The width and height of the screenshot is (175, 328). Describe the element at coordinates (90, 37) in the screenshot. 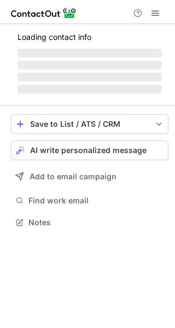

I see `p: Loading contact info` at that location.